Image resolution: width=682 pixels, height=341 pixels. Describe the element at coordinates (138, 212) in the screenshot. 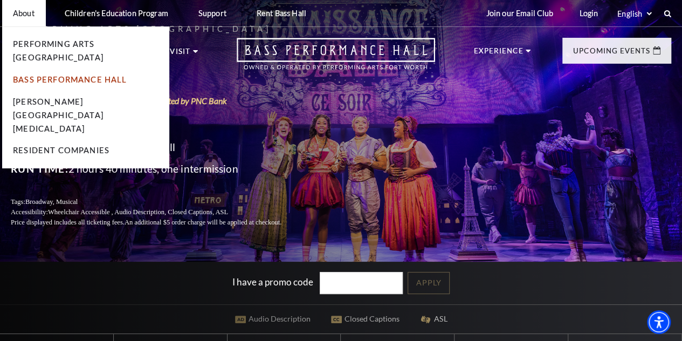

I see `span: Wheelchair Accessible , Audio Description, Closed Captions, ASL` at that location.